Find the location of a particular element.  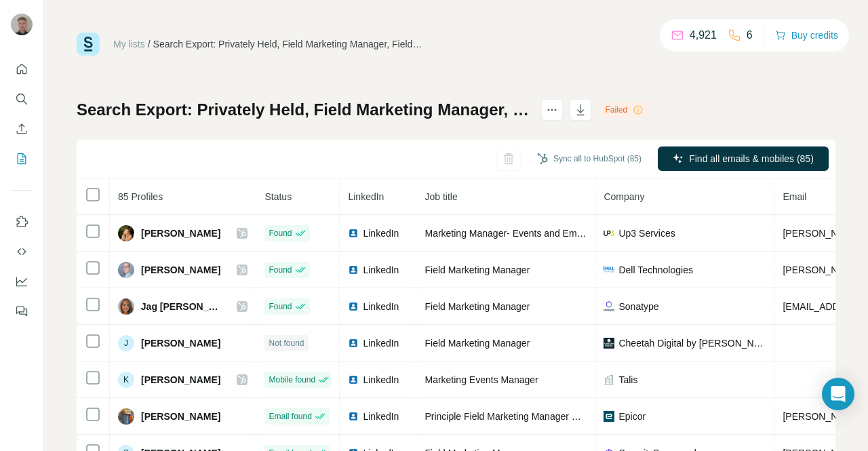

span: Find all emails & mobiles (85) is located at coordinates (752, 159).